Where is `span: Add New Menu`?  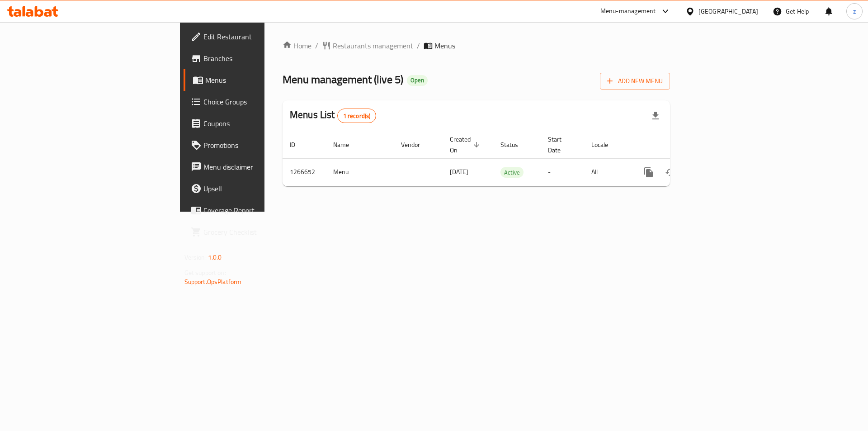
span: Add New Menu is located at coordinates (635, 81).